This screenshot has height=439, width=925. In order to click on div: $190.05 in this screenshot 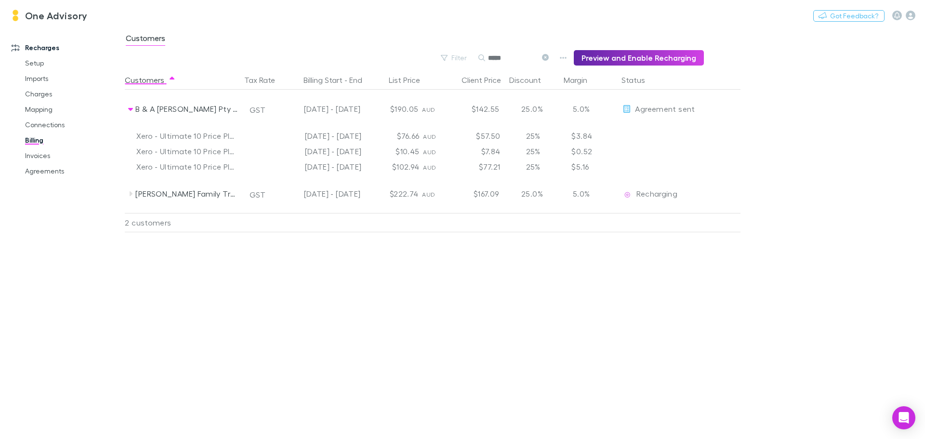, I will do `click(393, 109)`.